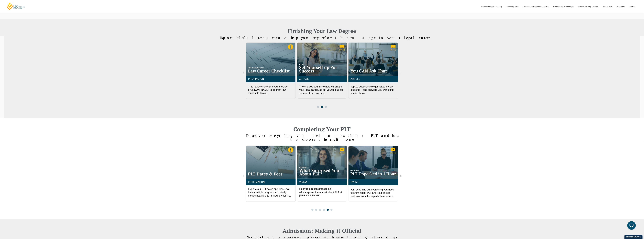 The image size is (644, 239). I want to click on span: This handy checklist is, so click(261, 87).